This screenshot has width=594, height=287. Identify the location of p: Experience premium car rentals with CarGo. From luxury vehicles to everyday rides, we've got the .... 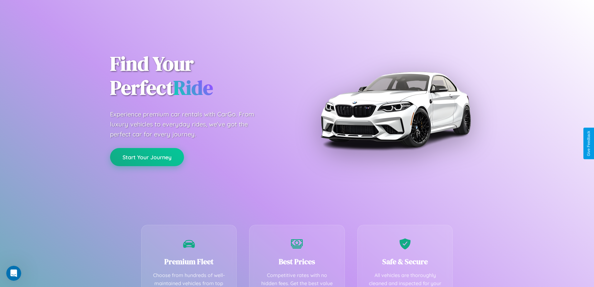
(188, 124).